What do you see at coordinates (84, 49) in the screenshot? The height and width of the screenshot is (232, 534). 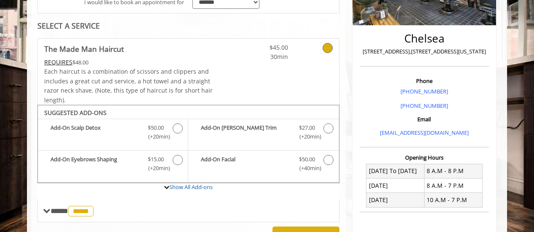 I see `b: The Made Man Haircut` at bounding box center [84, 49].